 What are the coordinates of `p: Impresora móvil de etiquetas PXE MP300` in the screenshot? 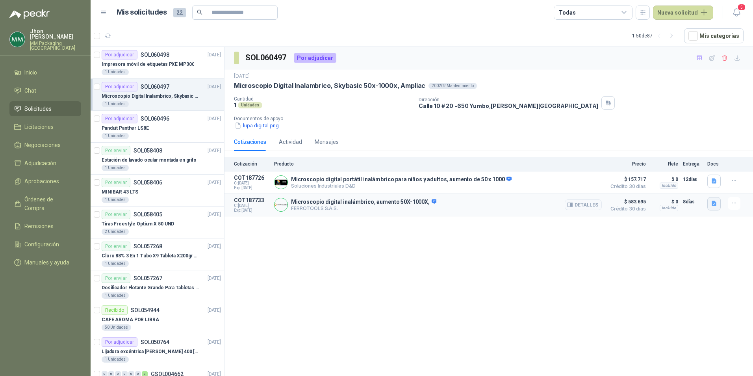 It's located at (148, 64).